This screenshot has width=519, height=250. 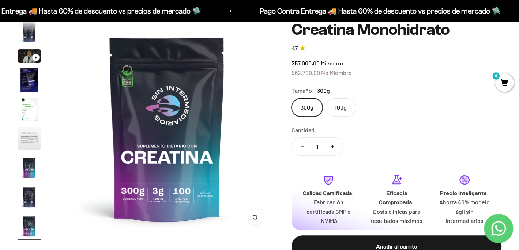 I want to click on mark: 0, so click(x=496, y=76).